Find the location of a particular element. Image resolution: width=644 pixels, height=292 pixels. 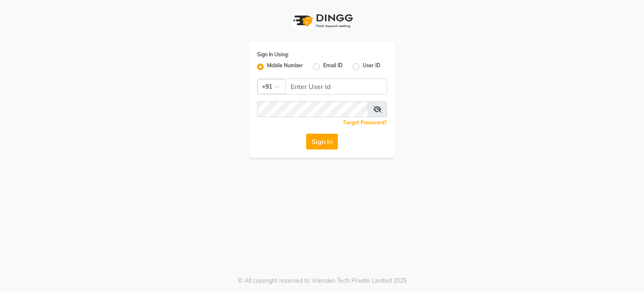

label: Email ID is located at coordinates (333, 67).